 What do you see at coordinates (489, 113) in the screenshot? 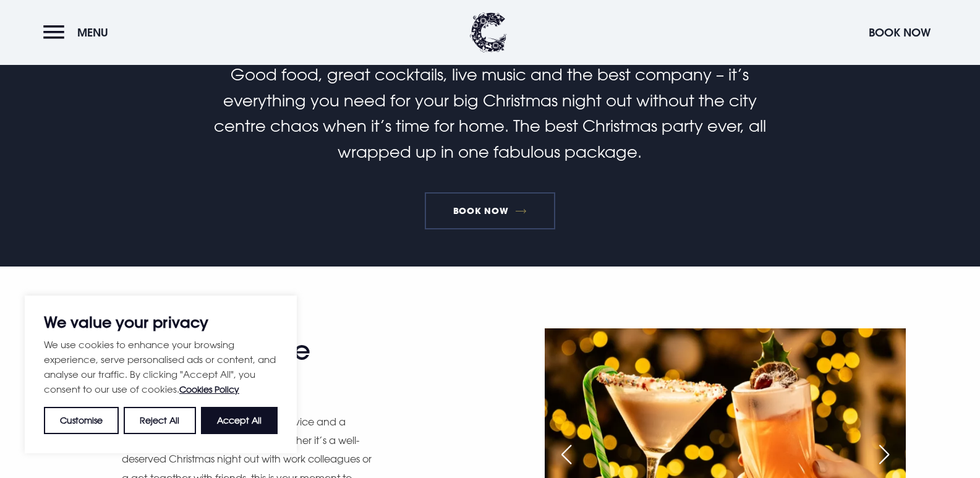
I see `p: Good food, great cocktails, live music and the best company – it’s everything you need for your b...` at bounding box center [489, 113].